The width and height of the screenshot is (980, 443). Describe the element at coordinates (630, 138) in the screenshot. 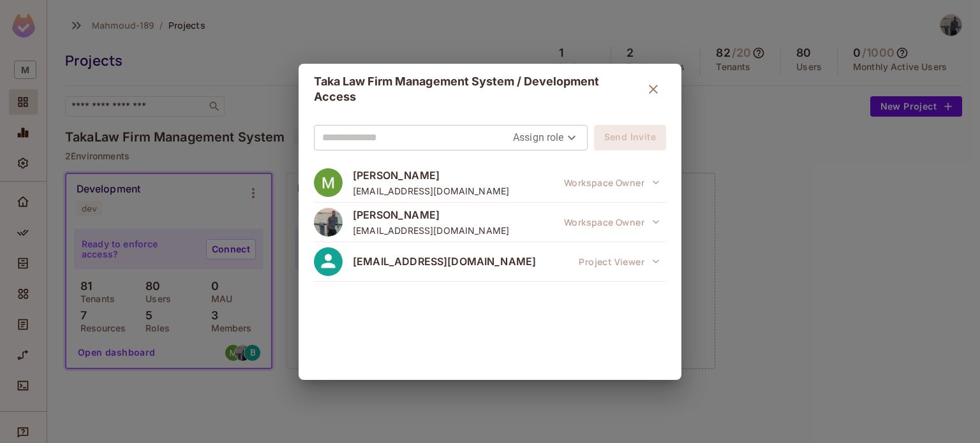

I see `button: Send Invite` at that location.